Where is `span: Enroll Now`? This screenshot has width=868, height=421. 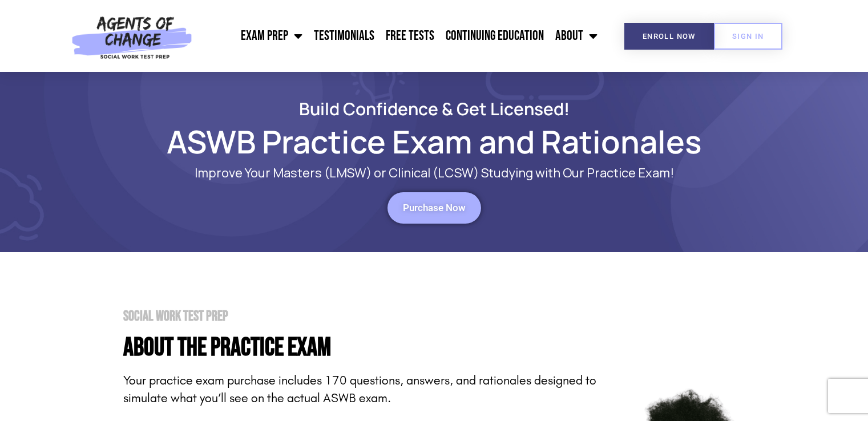
span: Enroll Now is located at coordinates (669, 36).